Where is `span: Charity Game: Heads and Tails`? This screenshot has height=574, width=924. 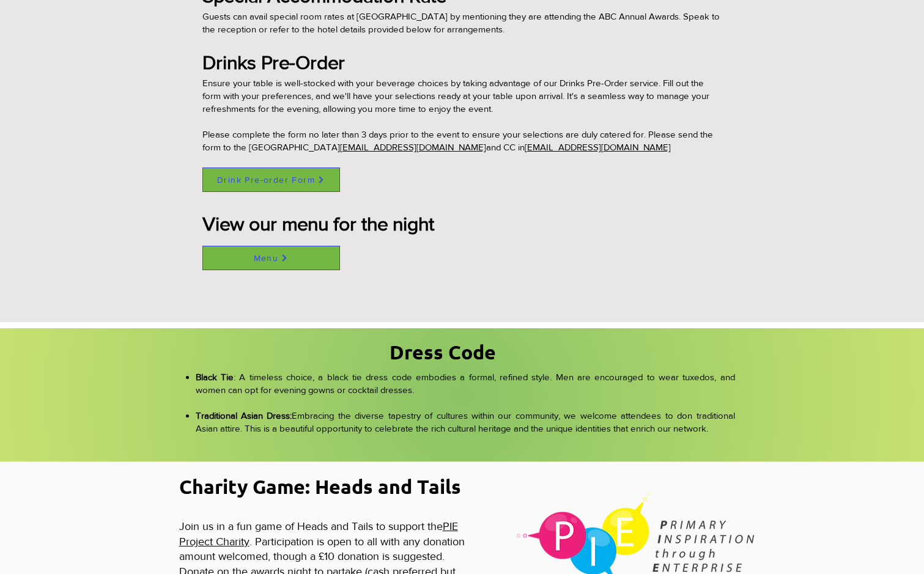 span: Charity Game: Heads and Tails is located at coordinates (320, 487).